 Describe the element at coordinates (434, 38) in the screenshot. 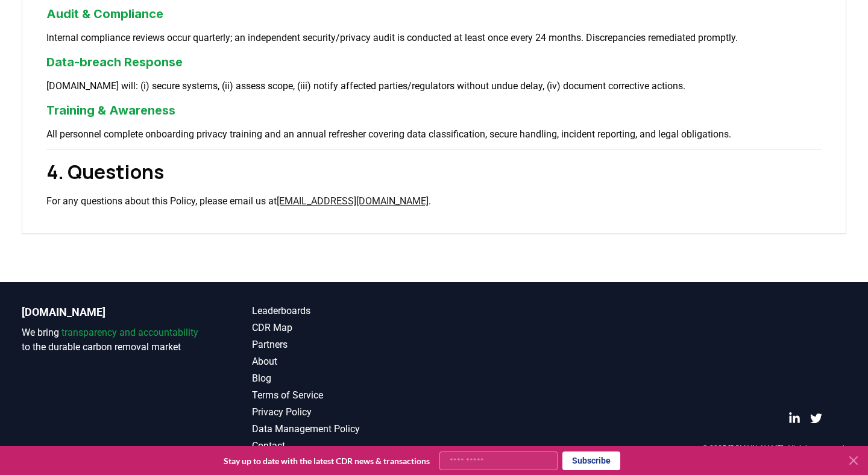

I see `p: Internal compliance reviews occur quarterly; an independent security/privacy audit is conducted a...` at that location.